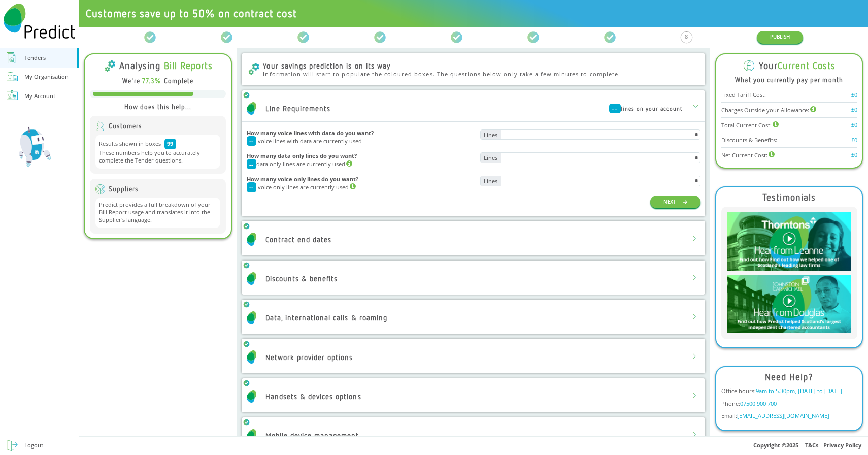  What do you see at coordinates (170, 144) in the screenshot?
I see `span: 99` at bounding box center [170, 144].